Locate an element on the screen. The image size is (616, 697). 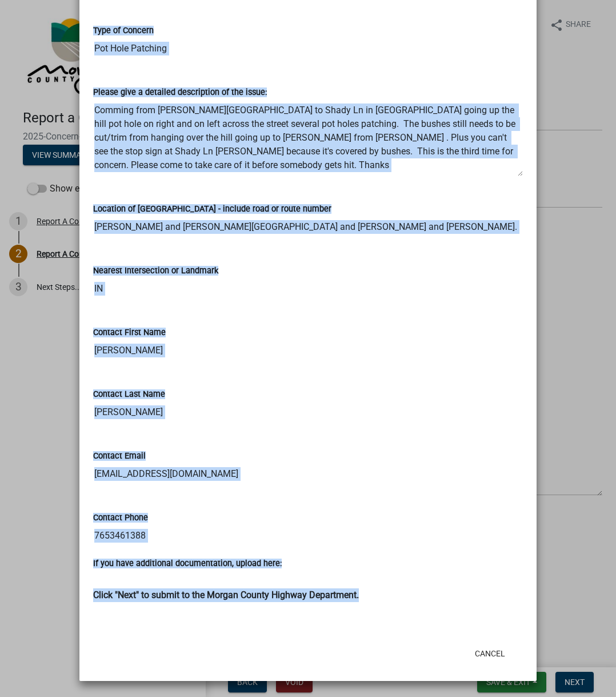
label: Contact Last Name is located at coordinates (129, 395).